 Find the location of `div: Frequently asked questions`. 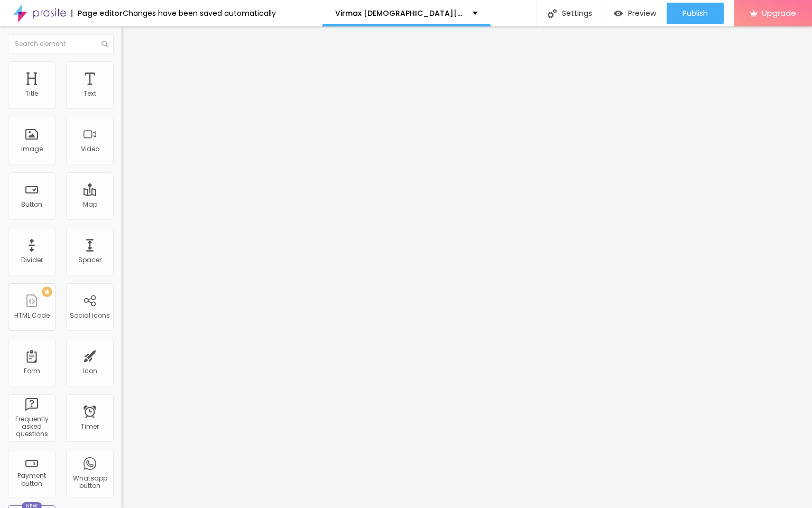

div: Frequently asked questions is located at coordinates (31, 427).